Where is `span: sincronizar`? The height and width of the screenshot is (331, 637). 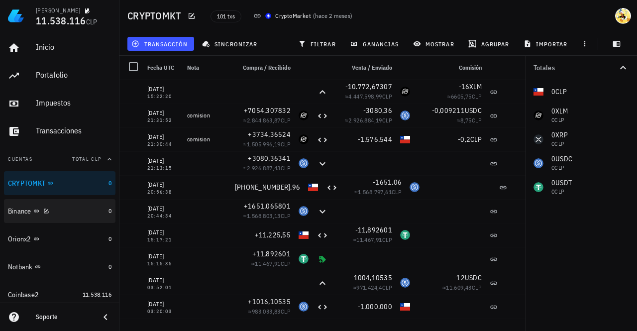 span: sincronizar is located at coordinates (230, 44).